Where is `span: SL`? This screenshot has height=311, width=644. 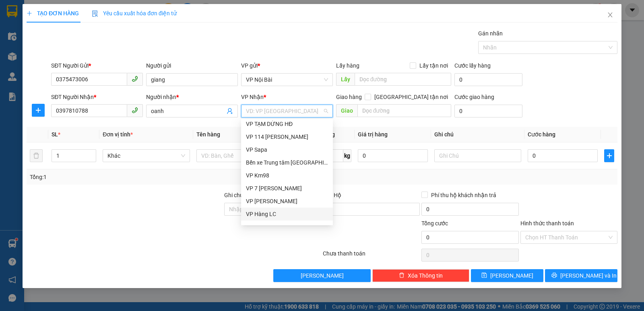 span: SL is located at coordinates (55, 134).